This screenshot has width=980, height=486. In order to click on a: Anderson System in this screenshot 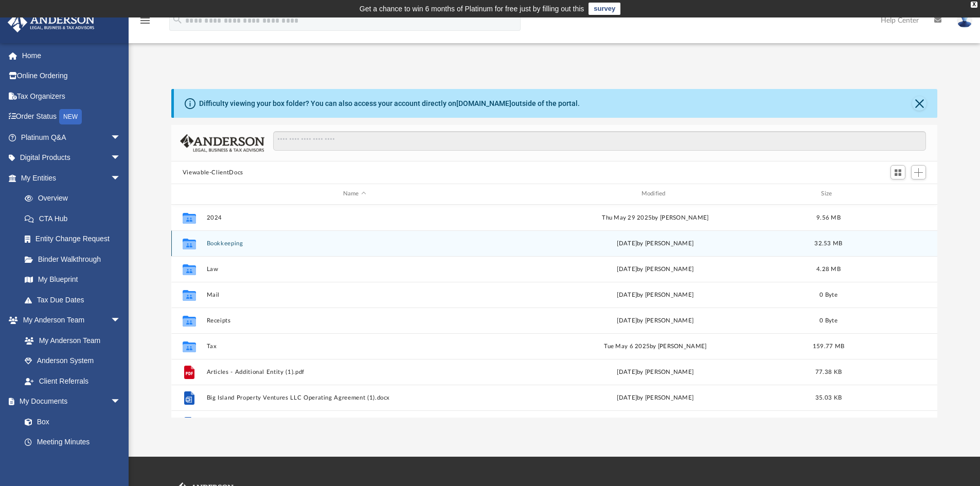, I will do `click(72, 361)`.